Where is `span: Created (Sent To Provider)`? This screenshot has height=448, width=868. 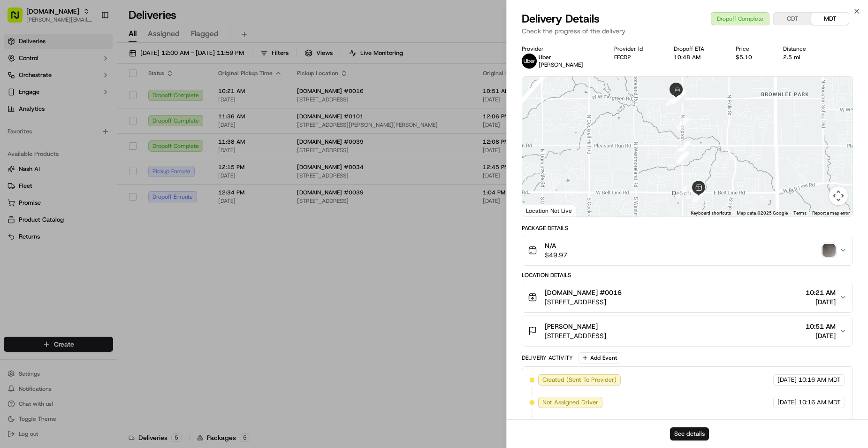 span: Created (Sent To Provider) is located at coordinates (579, 380).